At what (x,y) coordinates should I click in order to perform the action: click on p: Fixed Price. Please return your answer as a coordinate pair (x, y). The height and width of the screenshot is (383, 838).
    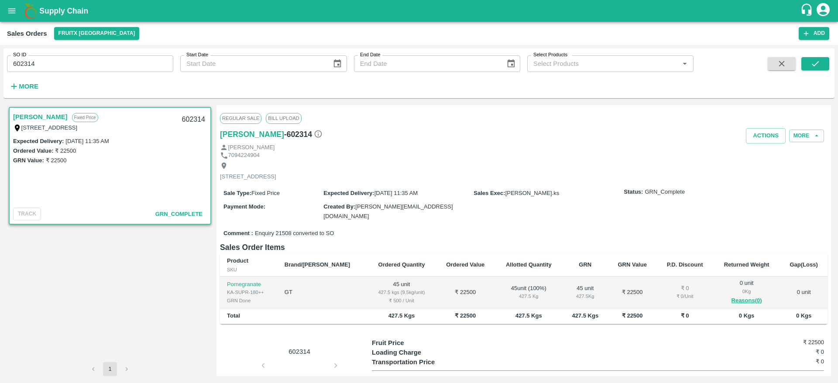
    Looking at the image, I should click on (85, 117).